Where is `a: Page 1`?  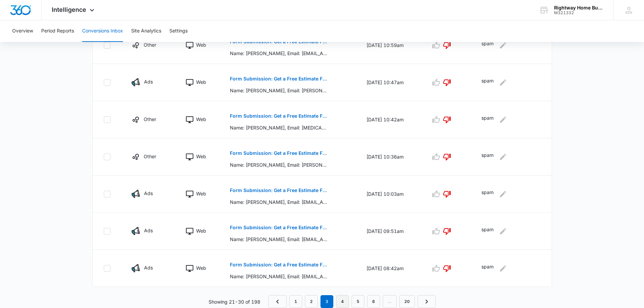
a: Page 1 is located at coordinates (295, 301).